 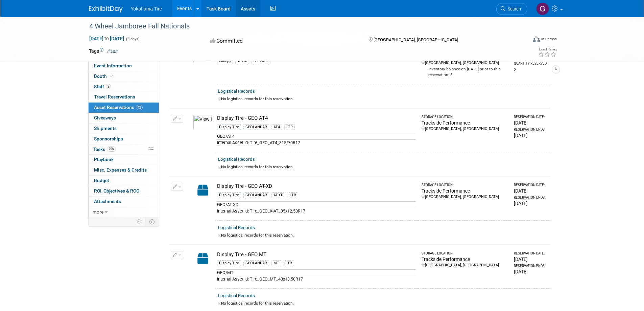 What do you see at coordinates (276, 263) in the screenshot?
I see `div: MT` at bounding box center [276, 263].